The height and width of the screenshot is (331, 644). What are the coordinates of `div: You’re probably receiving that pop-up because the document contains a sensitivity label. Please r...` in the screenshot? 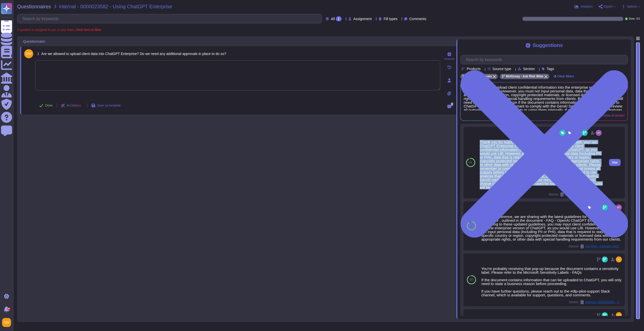 It's located at (552, 282).